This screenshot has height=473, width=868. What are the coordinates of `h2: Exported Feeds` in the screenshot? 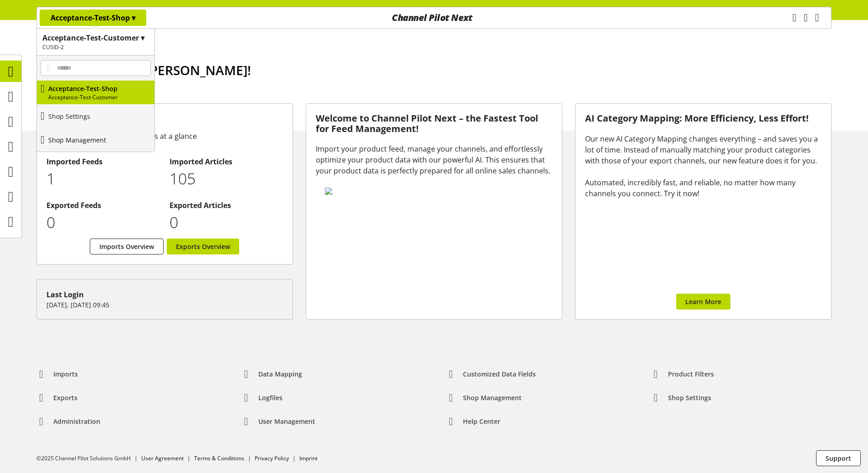 It's located at (103, 205).